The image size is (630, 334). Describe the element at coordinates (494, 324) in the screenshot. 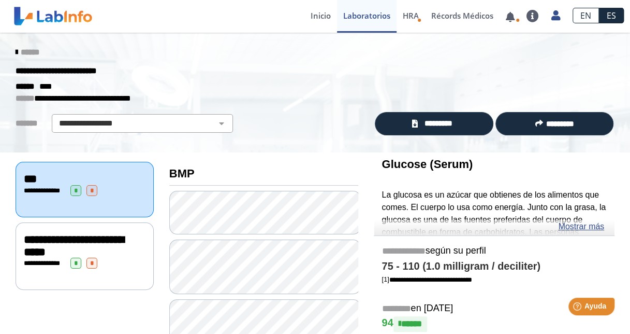

I see `h4: 94` at that location.